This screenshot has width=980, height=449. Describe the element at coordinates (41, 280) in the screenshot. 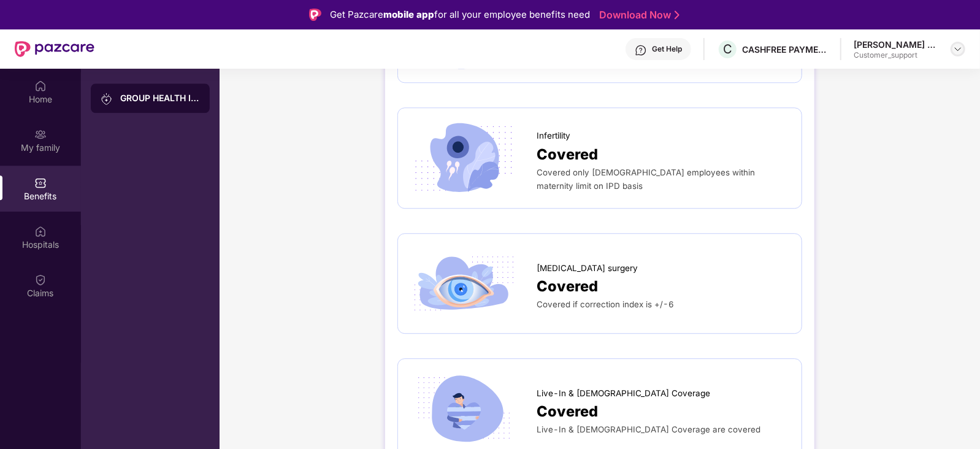

I see `img: svg+xml;base64,PHN2ZyBpZD0iQ2xhaW0iIHhtbG5zPSJodHRwOi8vd3d3LnczLm9yZy8yMDAwL3N2ZyIgd2lkdGg9IjIwIi...` at that location.